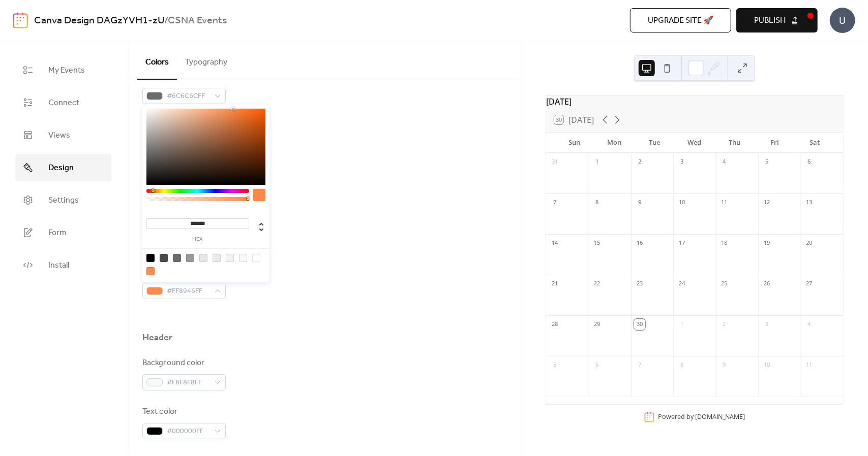  Describe the element at coordinates (598, 325) in the screenshot. I see `div: 29` at that location.